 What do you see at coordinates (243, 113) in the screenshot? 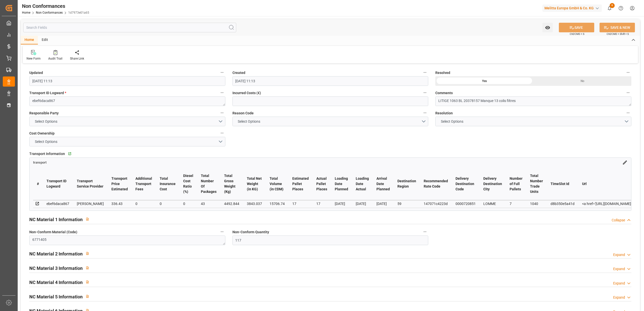
I see `span: Reason Code` at bounding box center [243, 113].